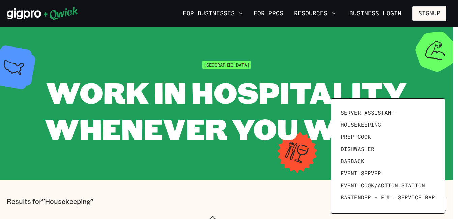 The width and height of the screenshot is (458, 219). Describe the element at coordinates (353, 161) in the screenshot. I see `span: Barback` at that location.